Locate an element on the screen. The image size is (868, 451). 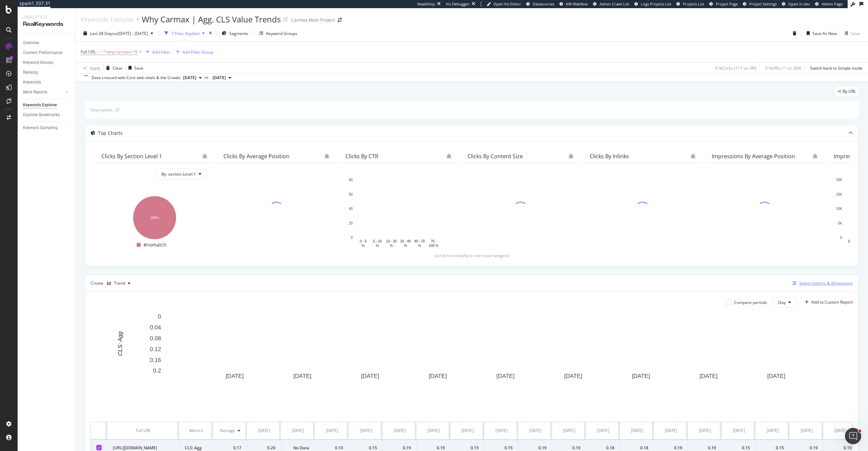
button: Day is located at coordinates (785, 302).